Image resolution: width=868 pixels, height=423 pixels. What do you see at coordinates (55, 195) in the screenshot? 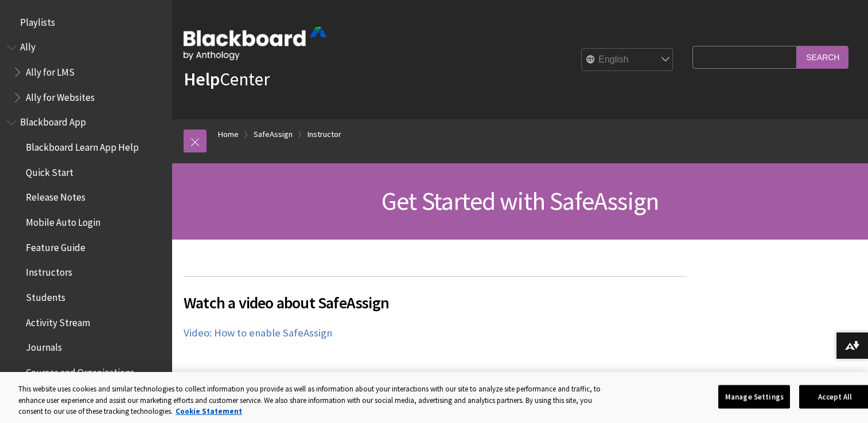
I see `span: Release Notes` at bounding box center [55, 195].